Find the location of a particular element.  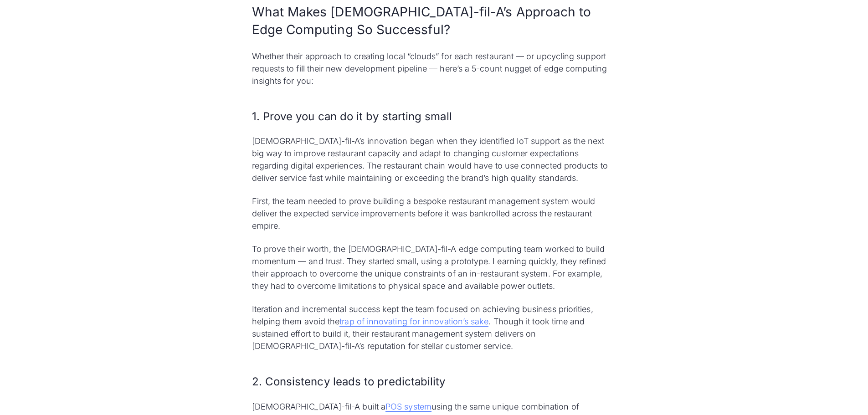

p: Whether their approach to creating local “clouds” for each restaurant — or upcycling support requ... is located at coordinates (434, 68).